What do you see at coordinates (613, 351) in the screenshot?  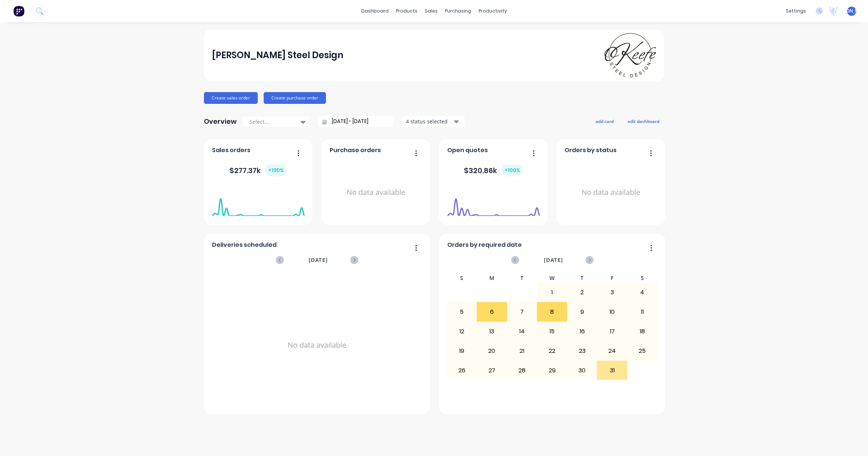 I see `div: 24` at bounding box center [613, 351].